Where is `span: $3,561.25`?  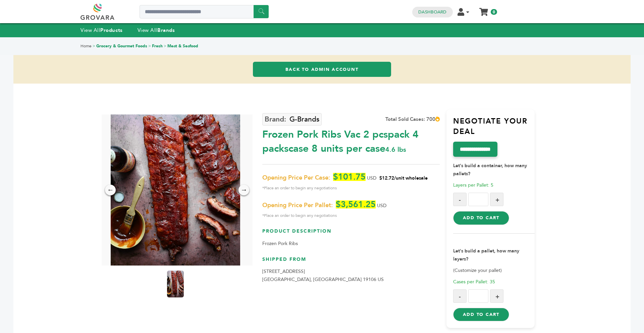
span: $3,561.25 is located at coordinates (356, 204).